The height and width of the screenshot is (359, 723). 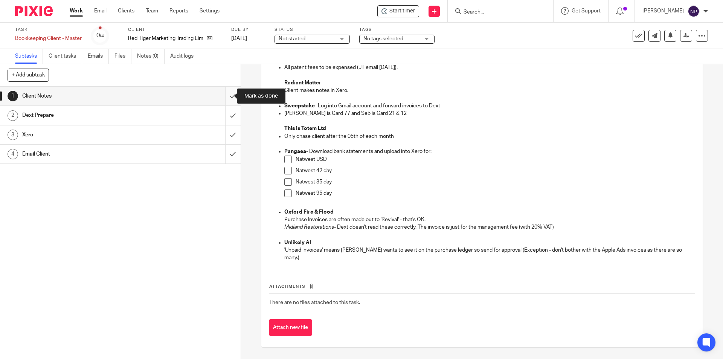 What do you see at coordinates (298, 243) in the screenshot?
I see `strong: Unlikely AI` at bounding box center [298, 243].